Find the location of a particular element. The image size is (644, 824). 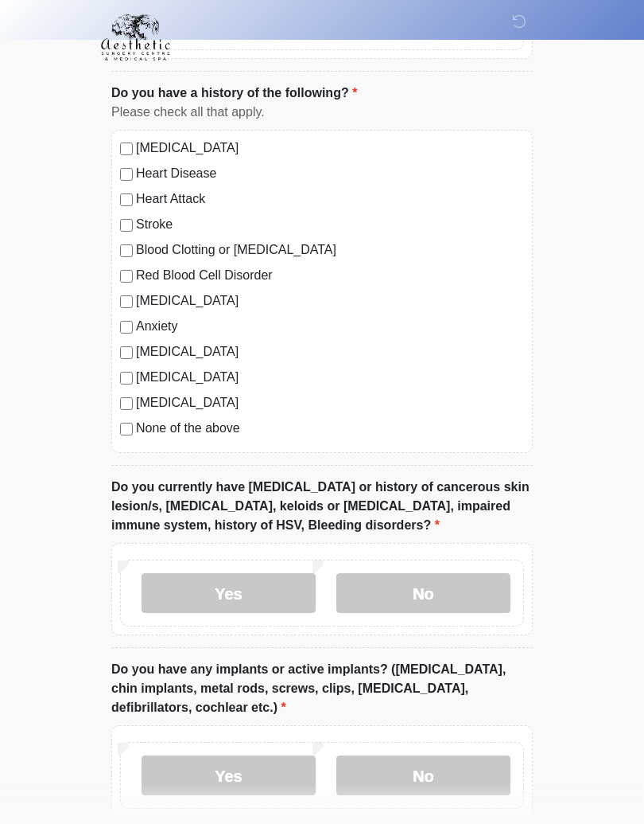

label: Red Blood Cell Disorder is located at coordinates (330, 276).